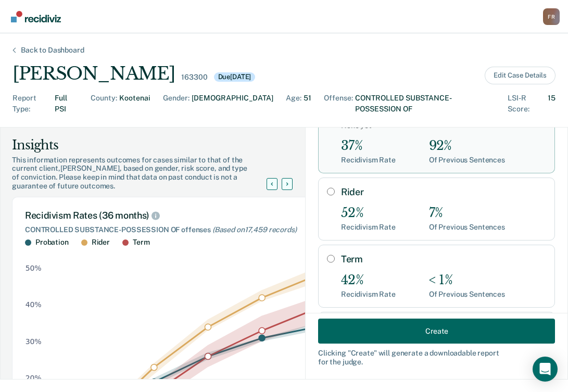 The image size is (568, 392). Describe the element at coordinates (145, 145) in the screenshot. I see `div: Insights` at that location.